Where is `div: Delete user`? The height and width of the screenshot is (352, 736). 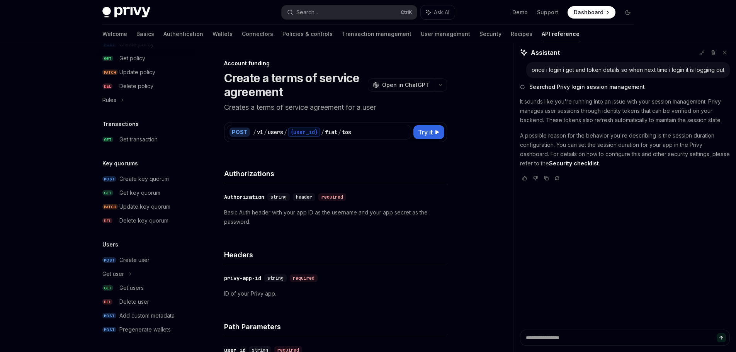 div: Delete user is located at coordinates (134, 302).